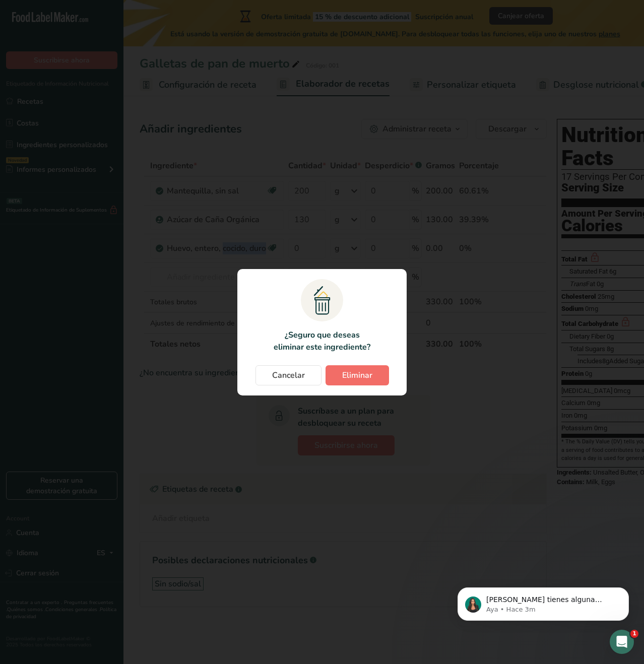  What do you see at coordinates (288, 375) in the screenshot?
I see `button: Cancelar` at bounding box center [288, 375].